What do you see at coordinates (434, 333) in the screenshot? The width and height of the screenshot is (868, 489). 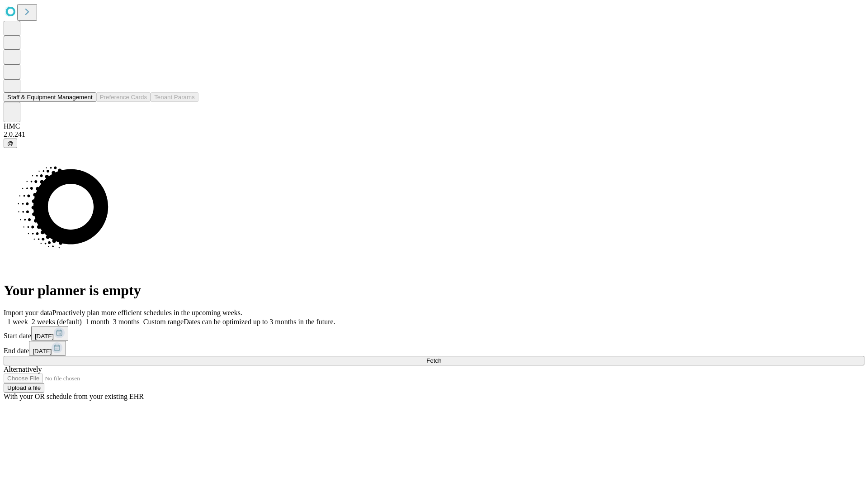 I see `div: Start date` at bounding box center [434, 333].